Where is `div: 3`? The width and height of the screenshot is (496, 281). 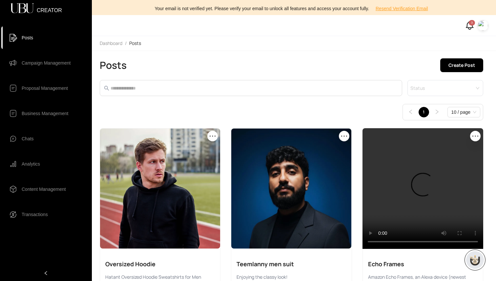
div: 3 is located at coordinates (471, 23).